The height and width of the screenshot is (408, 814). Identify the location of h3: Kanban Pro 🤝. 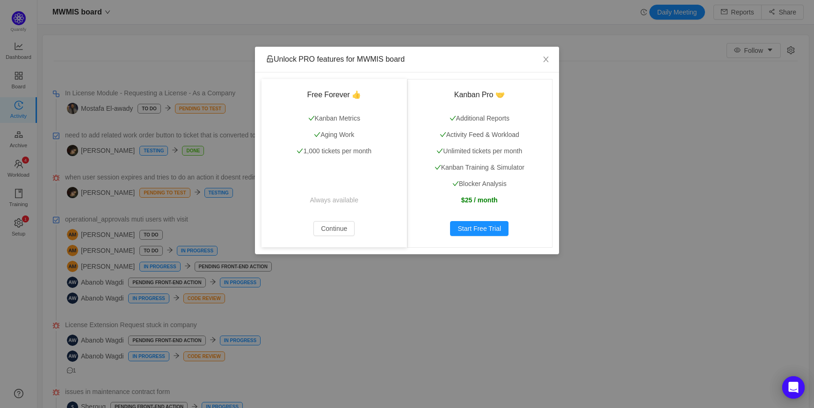
(479, 95).